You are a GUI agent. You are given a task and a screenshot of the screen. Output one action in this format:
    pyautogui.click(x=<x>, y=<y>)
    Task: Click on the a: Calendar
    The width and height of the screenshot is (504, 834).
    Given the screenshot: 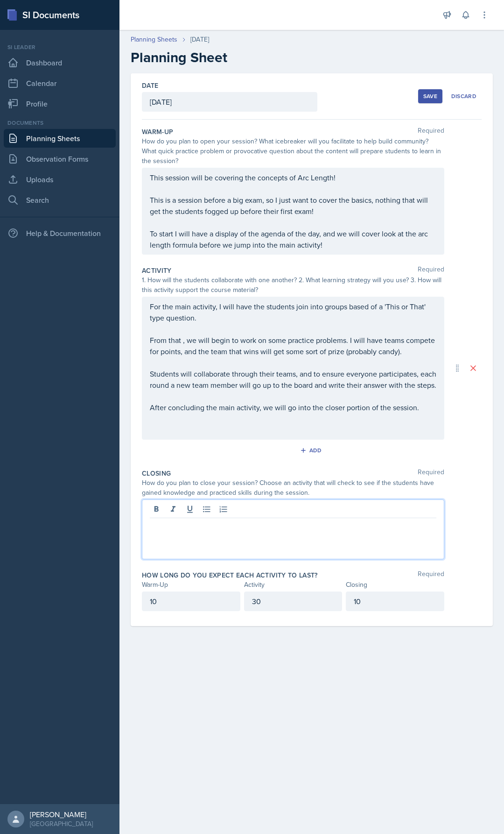 What is the action you would take?
    pyautogui.click(x=60, y=83)
    